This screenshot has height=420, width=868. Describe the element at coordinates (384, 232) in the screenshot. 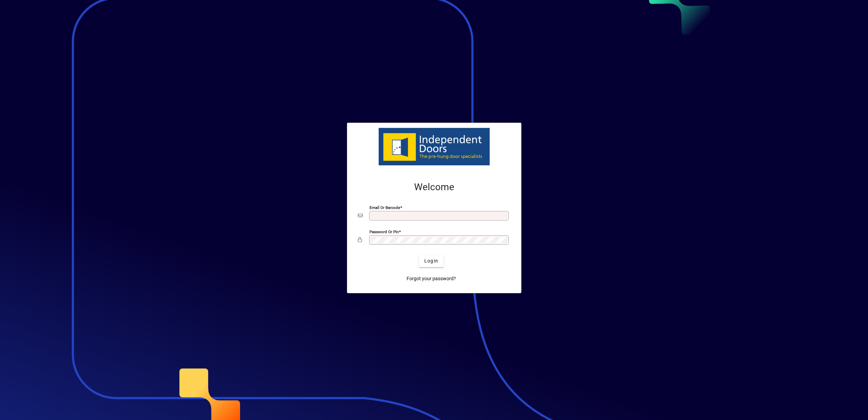

I see `mat-label: Password or Pin` at that location.